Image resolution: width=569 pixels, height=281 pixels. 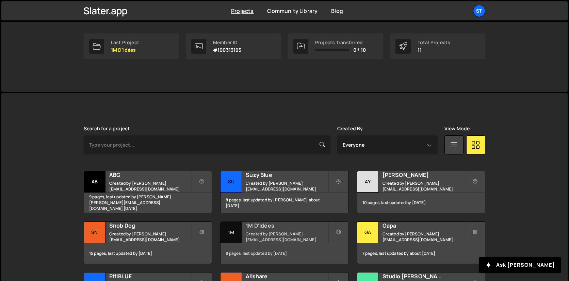 What do you see at coordinates (287, 175) in the screenshot?
I see `h2: Suzy Blue` at bounding box center [287, 175].